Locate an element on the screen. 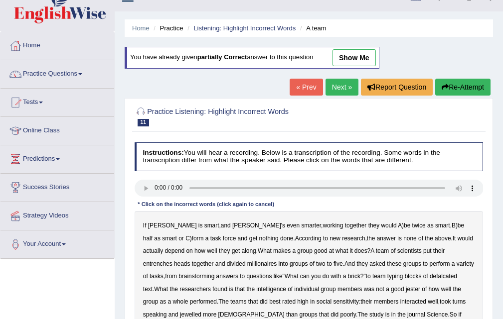 The width and height of the screenshot is (503, 319). b: speaking is located at coordinates (155, 315).